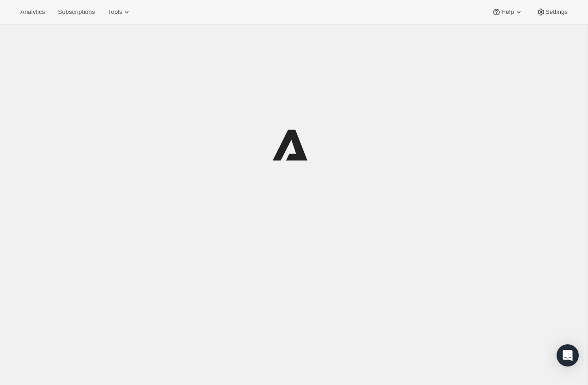 The image size is (588, 385). I want to click on button: Tools, so click(119, 12).